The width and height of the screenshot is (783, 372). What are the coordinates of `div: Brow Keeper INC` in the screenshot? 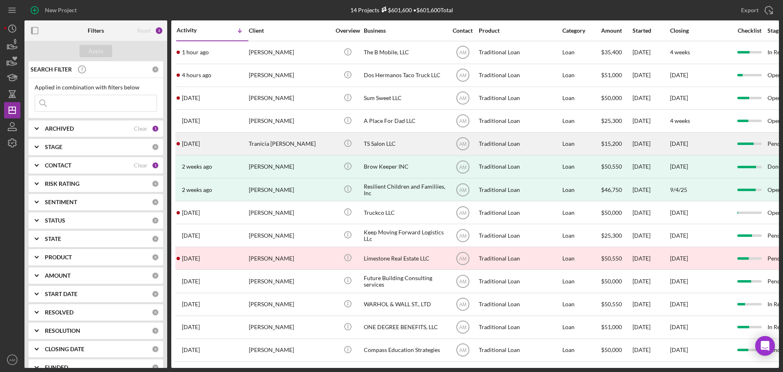 It's located at (405, 166).